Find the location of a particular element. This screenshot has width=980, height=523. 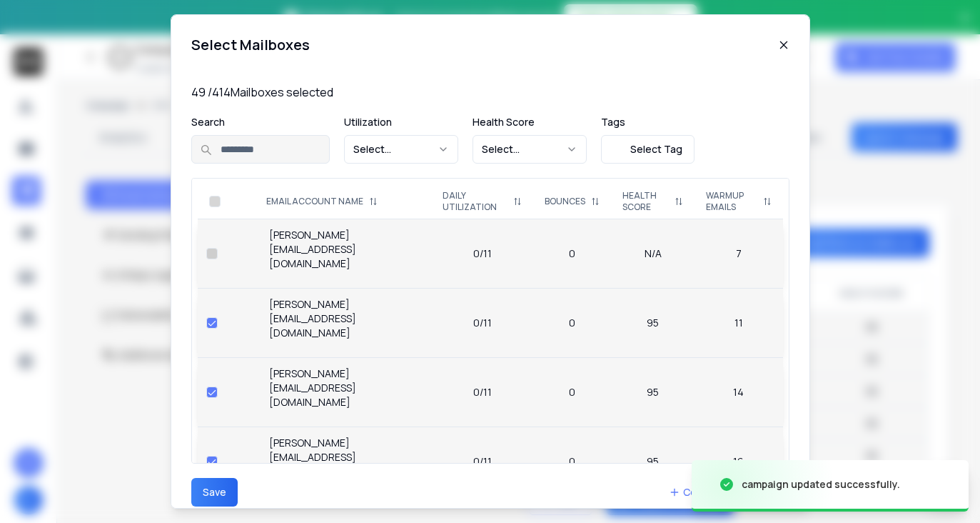

p: 49 / 414 Mailboxes selected is located at coordinates (490, 92).